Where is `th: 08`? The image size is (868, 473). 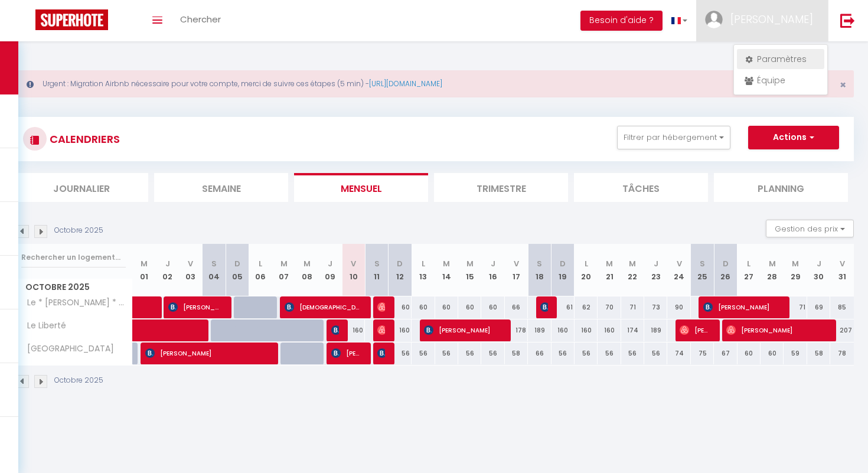
th: 08 is located at coordinates (306, 270).